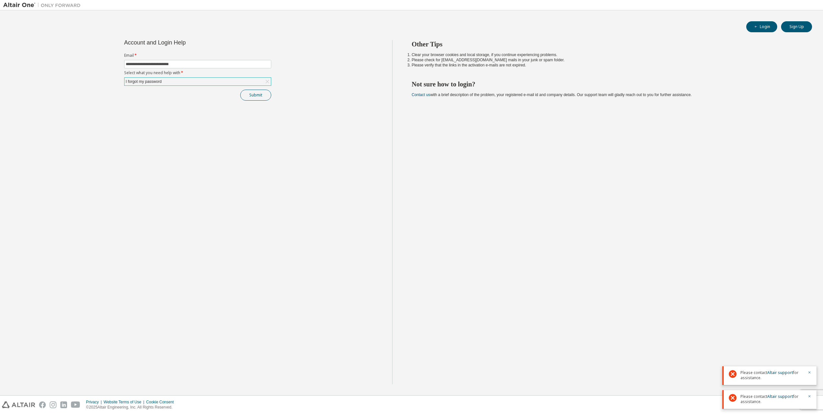 The width and height of the screenshot is (823, 414). I want to click on a: Contact us, so click(421, 95).